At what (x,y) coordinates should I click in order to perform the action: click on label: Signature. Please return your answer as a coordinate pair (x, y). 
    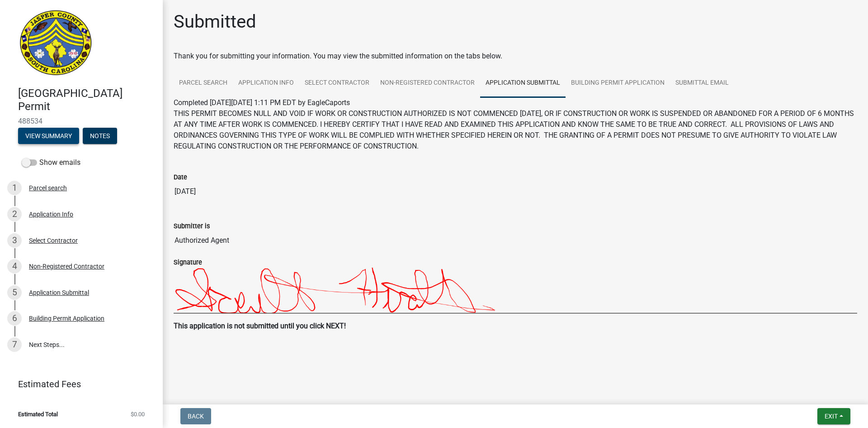
    Looking at the image, I should click on (188, 262).